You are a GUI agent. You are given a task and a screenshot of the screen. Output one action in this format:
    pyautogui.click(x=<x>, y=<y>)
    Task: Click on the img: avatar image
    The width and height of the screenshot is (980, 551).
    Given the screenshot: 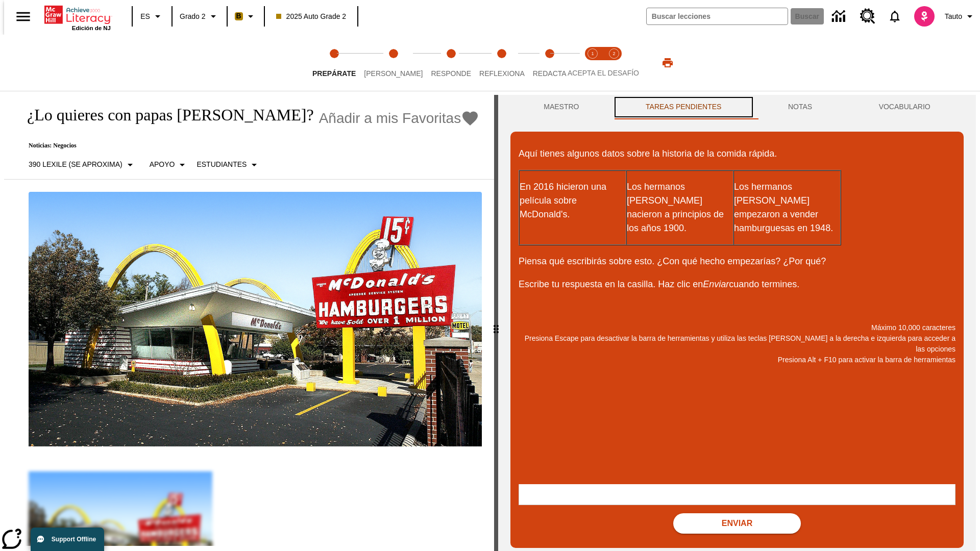 What is the action you would take?
    pyautogui.click(x=925, y=16)
    